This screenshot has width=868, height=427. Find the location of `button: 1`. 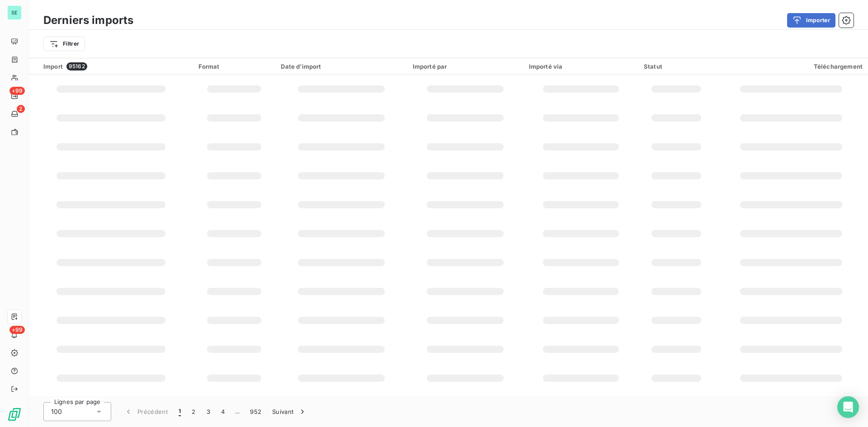

button: 1 is located at coordinates (180, 411).